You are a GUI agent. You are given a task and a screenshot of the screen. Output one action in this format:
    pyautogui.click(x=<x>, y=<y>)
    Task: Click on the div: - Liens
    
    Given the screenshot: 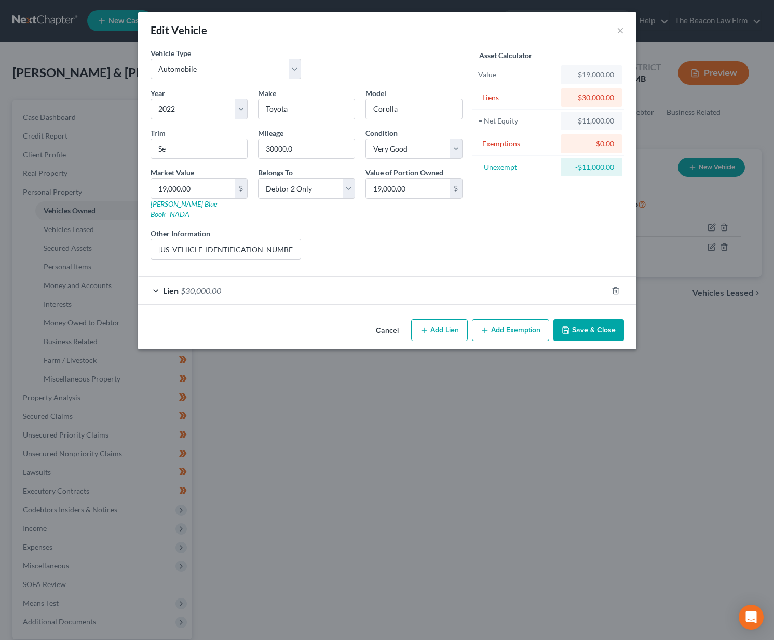 What is the action you would take?
    pyautogui.click(x=517, y=98)
    